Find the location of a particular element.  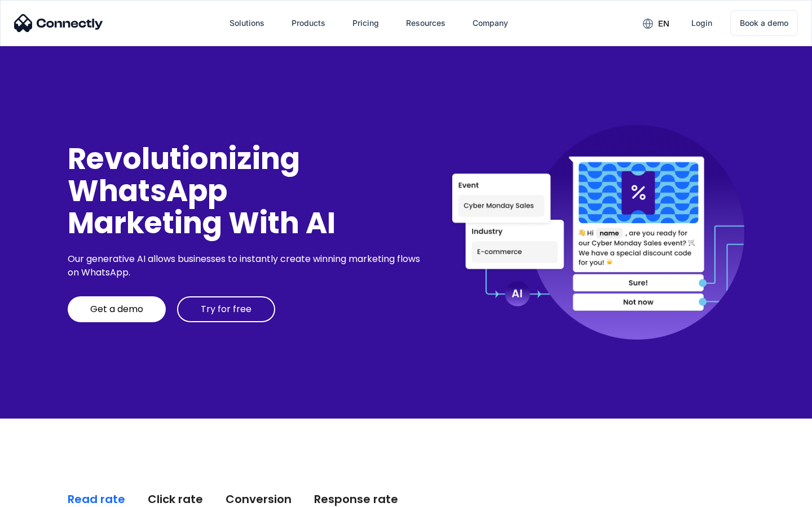

div: Solutions is located at coordinates (247, 23).